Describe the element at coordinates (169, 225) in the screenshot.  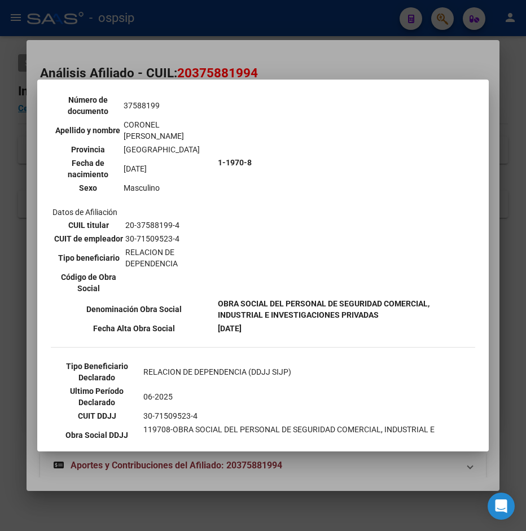
I see `td: 20-37588199-4` at that location.